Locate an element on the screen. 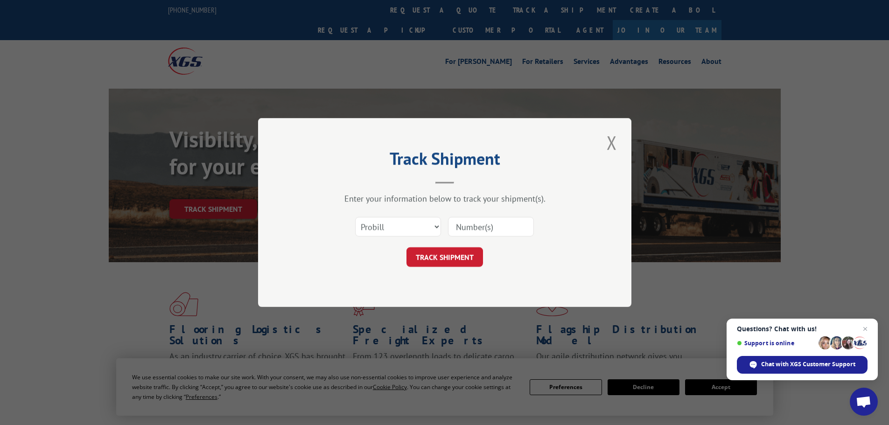  span: Support is online is located at coordinates (776, 343).